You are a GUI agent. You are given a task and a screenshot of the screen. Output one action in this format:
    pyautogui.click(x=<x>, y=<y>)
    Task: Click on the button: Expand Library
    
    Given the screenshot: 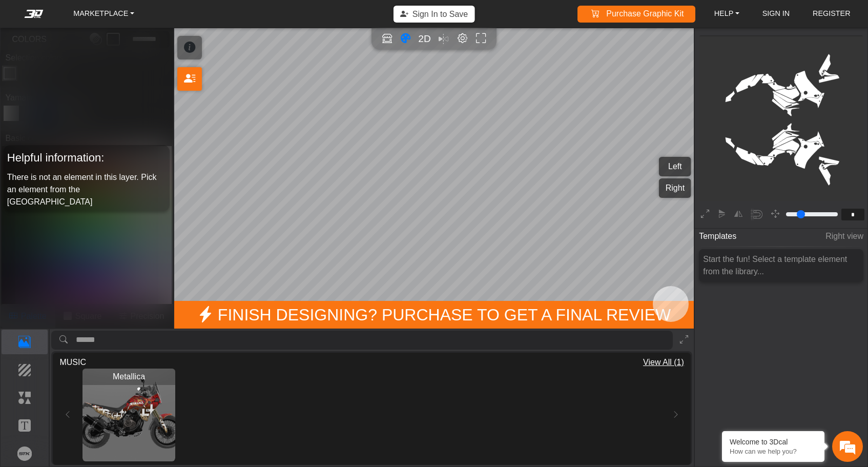 What is the action you would take?
    pyautogui.click(x=684, y=340)
    